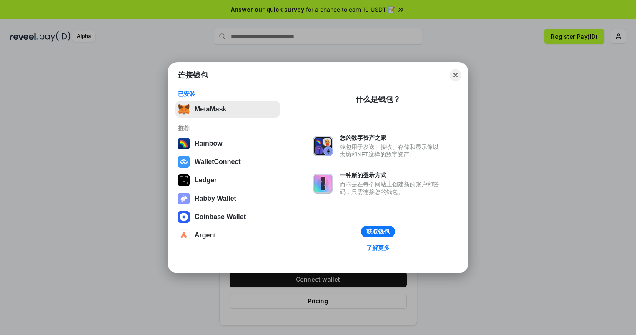 The width and height of the screenshot is (636, 335). I want to click on div: Argent, so click(205, 235).